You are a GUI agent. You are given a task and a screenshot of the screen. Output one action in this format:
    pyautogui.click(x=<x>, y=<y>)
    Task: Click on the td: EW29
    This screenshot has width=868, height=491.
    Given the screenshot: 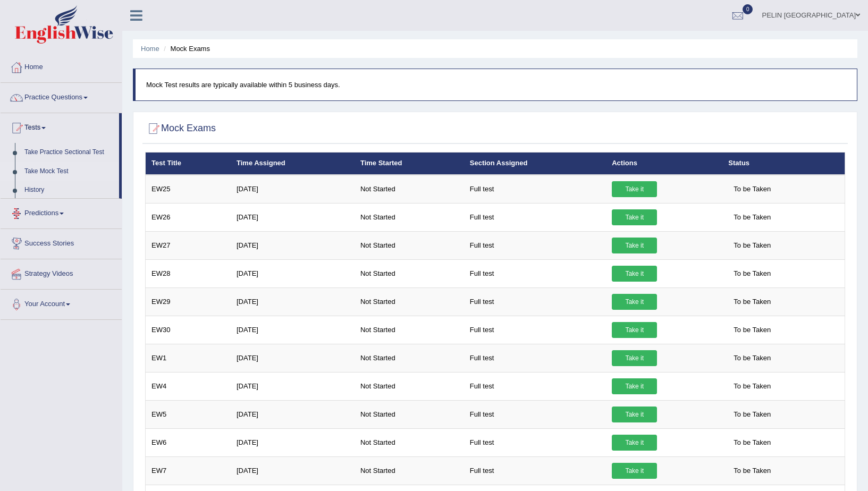 What is the action you would take?
    pyautogui.click(x=188, y=301)
    